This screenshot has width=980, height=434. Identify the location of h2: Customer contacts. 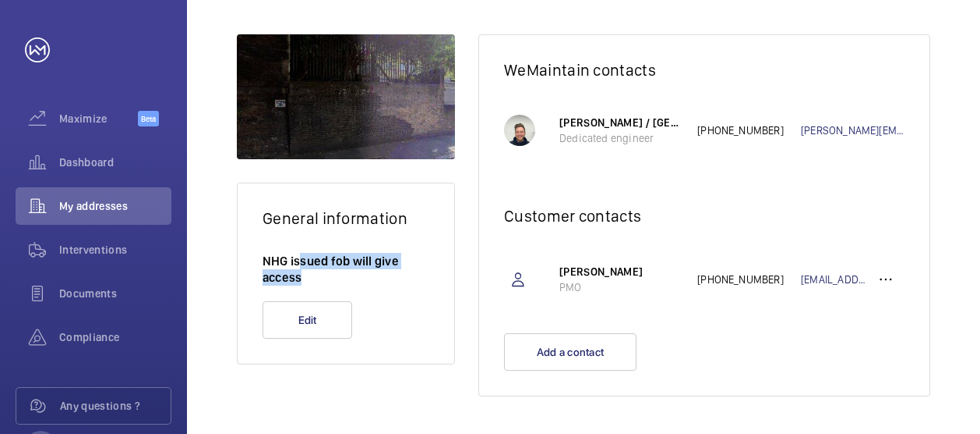
(705, 215).